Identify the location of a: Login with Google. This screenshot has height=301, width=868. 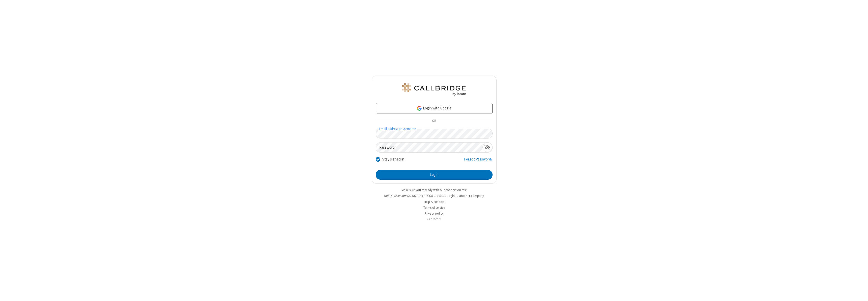
(434, 108).